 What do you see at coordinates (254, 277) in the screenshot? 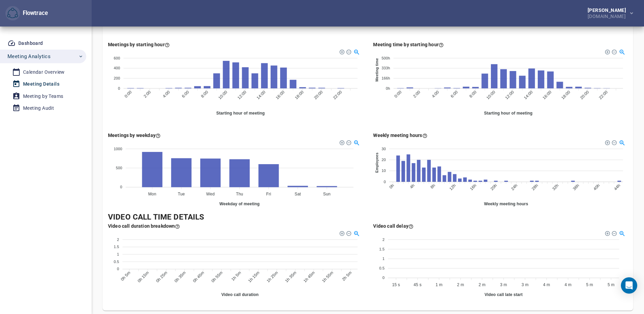
I see `tspan: 1h 15m` at bounding box center [254, 277].